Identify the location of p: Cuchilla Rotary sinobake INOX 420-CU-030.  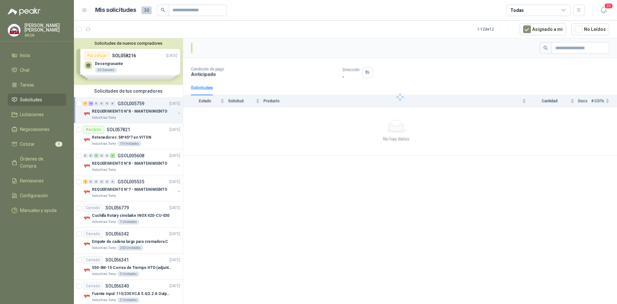
(131, 215).